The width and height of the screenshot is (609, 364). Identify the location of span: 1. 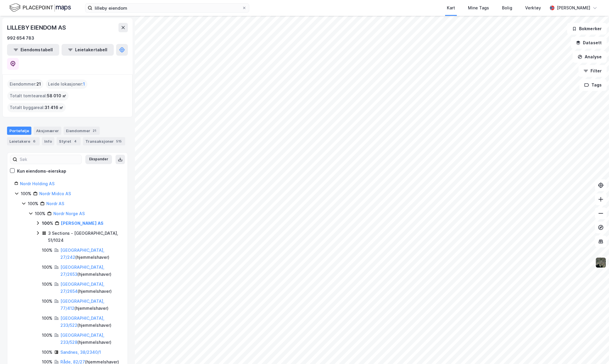
(84, 84).